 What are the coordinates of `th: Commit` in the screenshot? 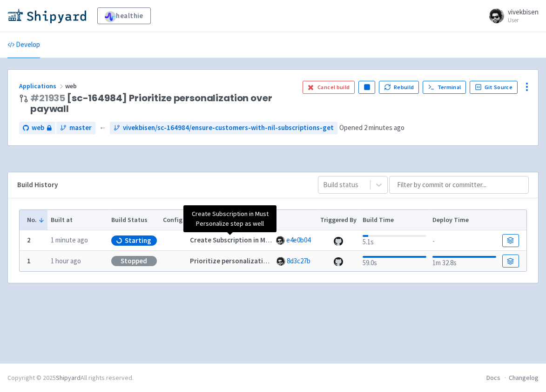 It's located at (251, 221).